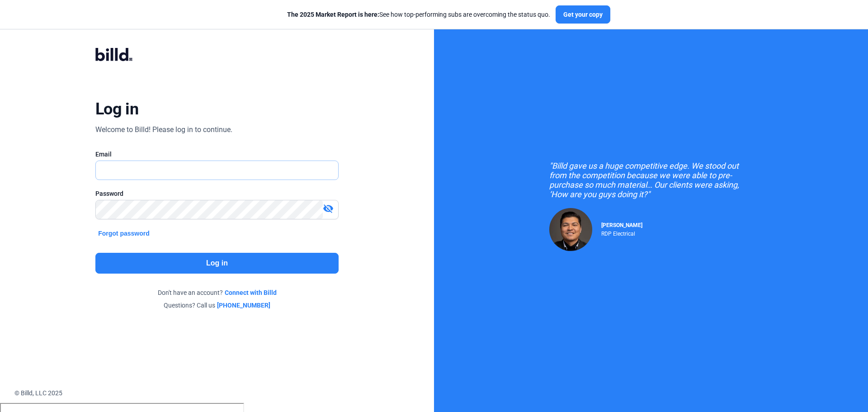 The height and width of the screenshot is (412, 868). I want to click on div: Welcome to Billd! Please log in to continue., so click(164, 130).